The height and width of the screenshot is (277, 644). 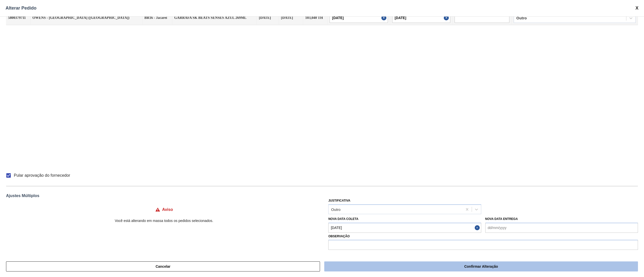 I want to click on p: Você está alterando em massa todos os pedidos selecionados., so click(x=164, y=220).